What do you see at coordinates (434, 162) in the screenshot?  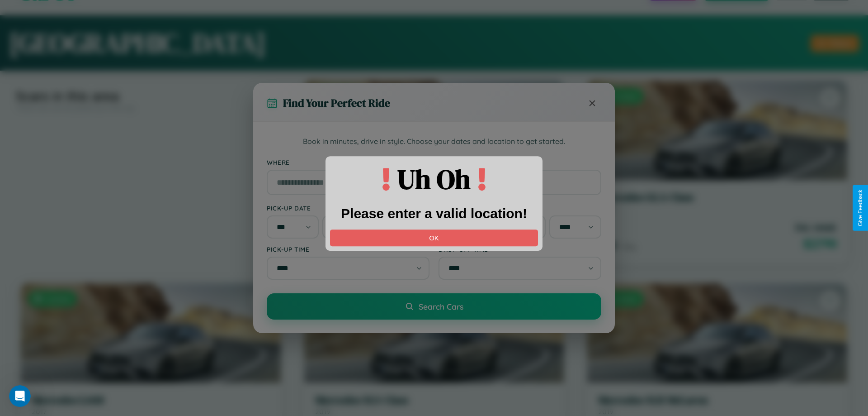 I see `label: Where` at bounding box center [434, 162].